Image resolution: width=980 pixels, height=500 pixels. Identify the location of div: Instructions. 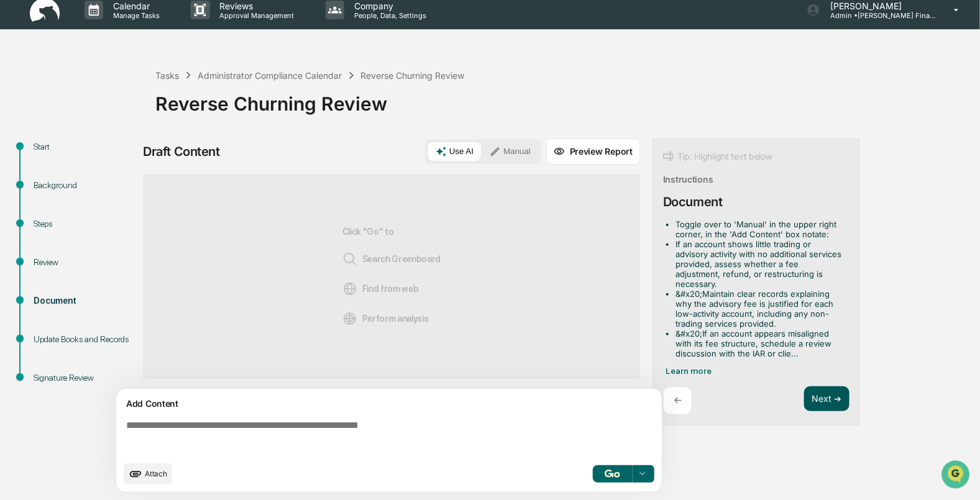
(688, 179).